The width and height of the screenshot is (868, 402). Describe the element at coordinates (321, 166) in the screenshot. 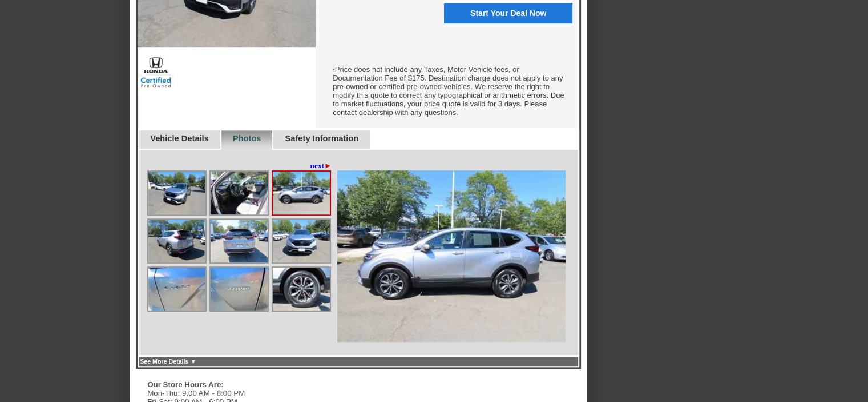

I see `a: next►` at that location.